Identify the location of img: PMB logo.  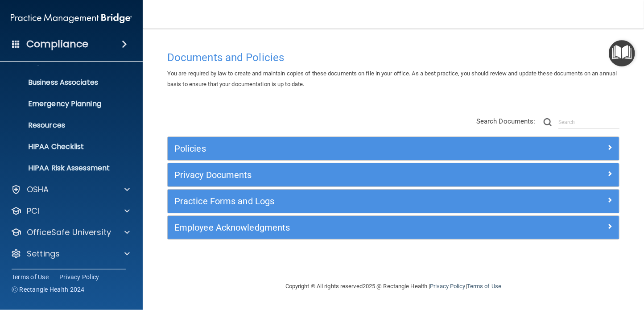
(71, 19).